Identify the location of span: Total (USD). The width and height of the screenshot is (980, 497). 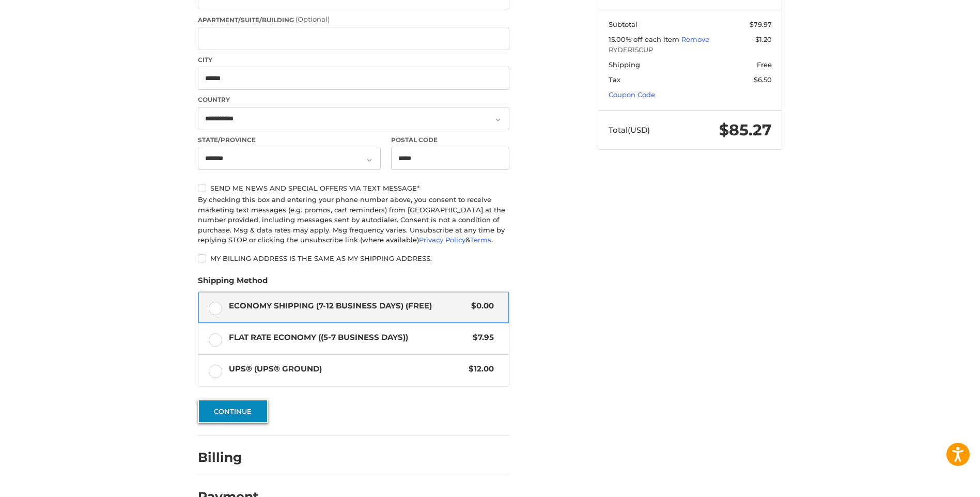
(630, 130).